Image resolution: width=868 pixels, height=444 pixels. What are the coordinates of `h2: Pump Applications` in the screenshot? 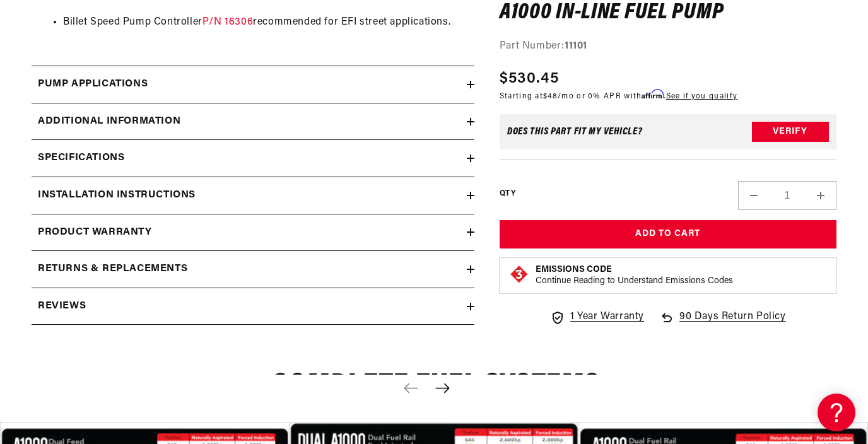 It's located at (93, 84).